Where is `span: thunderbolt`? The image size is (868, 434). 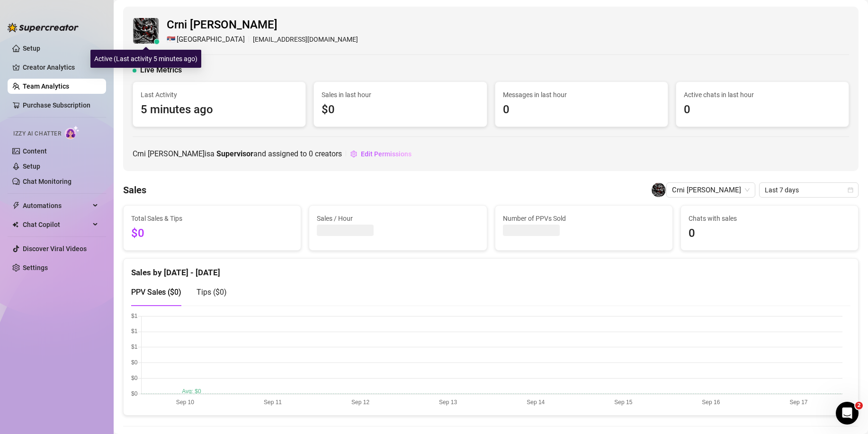 span: thunderbolt is located at coordinates (16, 206).